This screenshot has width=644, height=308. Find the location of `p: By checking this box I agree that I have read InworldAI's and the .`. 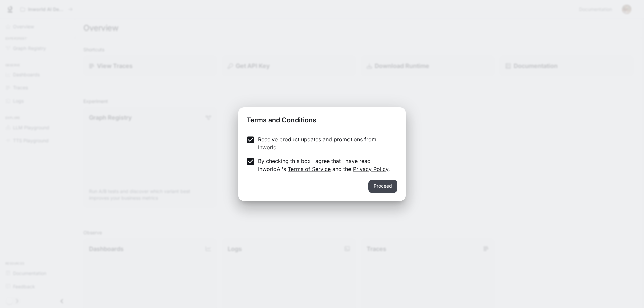

p: By checking this box I agree that I have read InworldAI's and the . is located at coordinates (325, 165).